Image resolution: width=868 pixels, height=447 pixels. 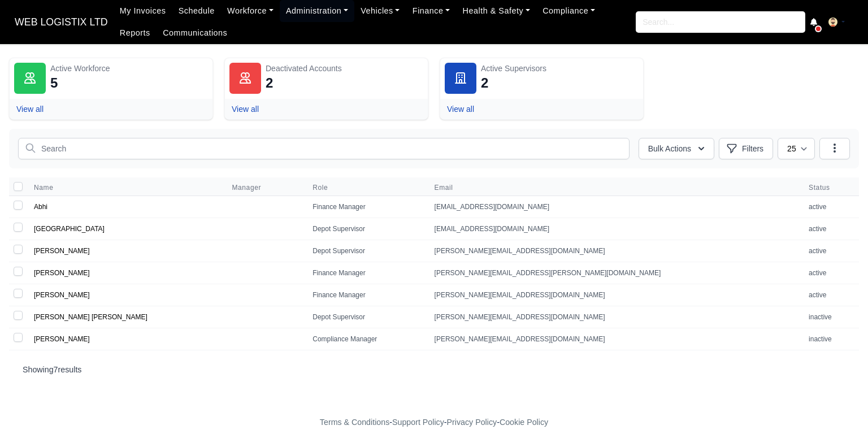 I want to click on span: Email, so click(x=615, y=188).